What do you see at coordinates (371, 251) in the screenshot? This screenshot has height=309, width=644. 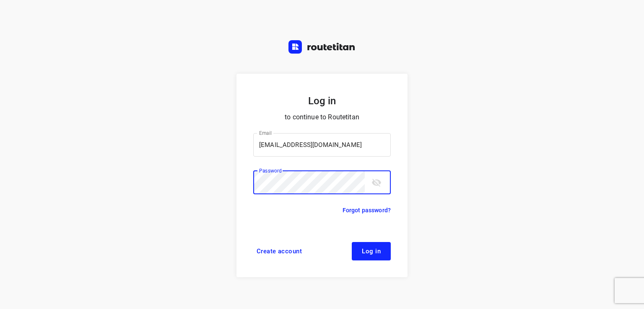 I see `button: Log in` at bounding box center [371, 251].